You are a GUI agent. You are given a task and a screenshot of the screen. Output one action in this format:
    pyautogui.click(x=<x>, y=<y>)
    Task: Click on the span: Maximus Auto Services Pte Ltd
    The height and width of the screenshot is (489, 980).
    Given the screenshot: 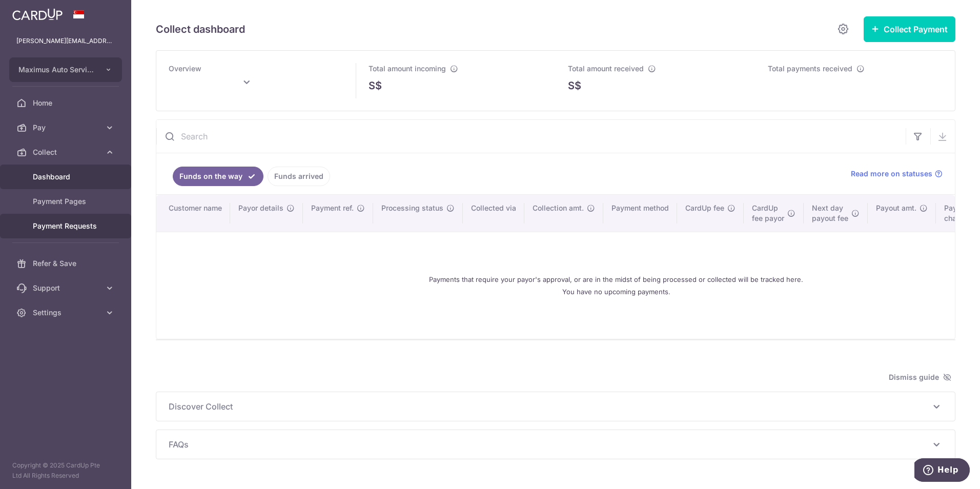 What is the action you would take?
    pyautogui.click(x=57, y=70)
    